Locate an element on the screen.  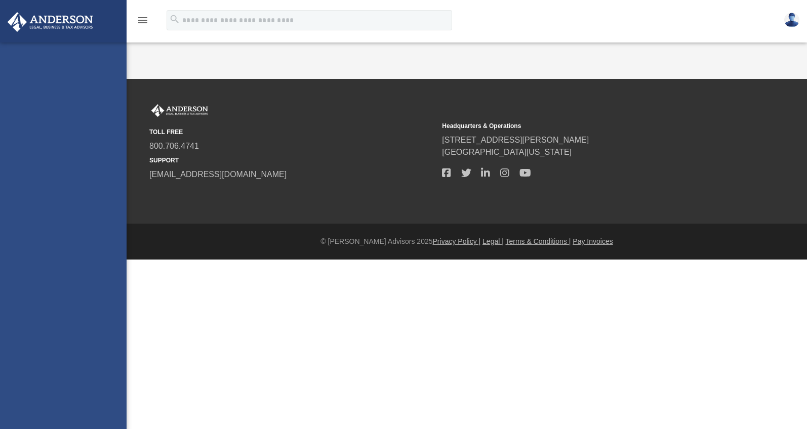
i: search is located at coordinates (175, 19).